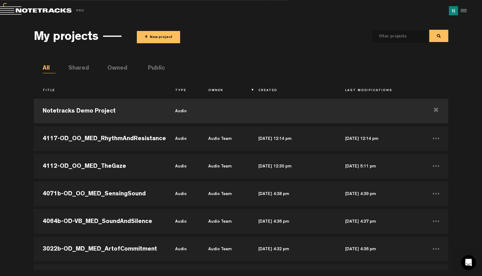  I want to click on img: ACg8ocLu3IjZ0q4g3Sv-67rBggf13R-7caSq40_txJsJBEcwv2RmFg=s96-c, so click(454, 11).